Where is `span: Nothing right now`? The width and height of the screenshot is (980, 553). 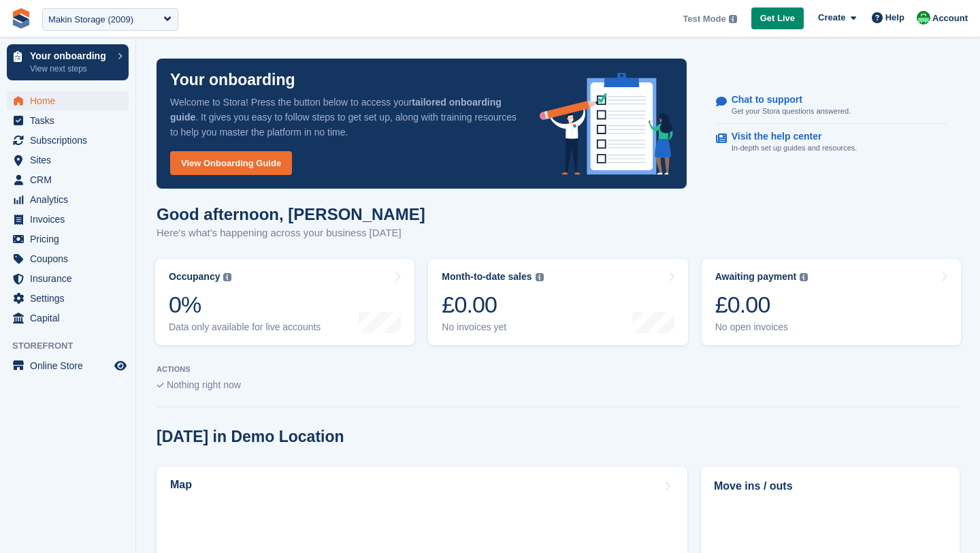 span: Nothing right now is located at coordinates (204, 384).